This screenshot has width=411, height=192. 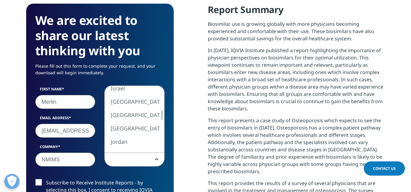 What do you see at coordinates (296, 12) in the screenshot?
I see `h4: Report Summary` at bounding box center [296, 12].